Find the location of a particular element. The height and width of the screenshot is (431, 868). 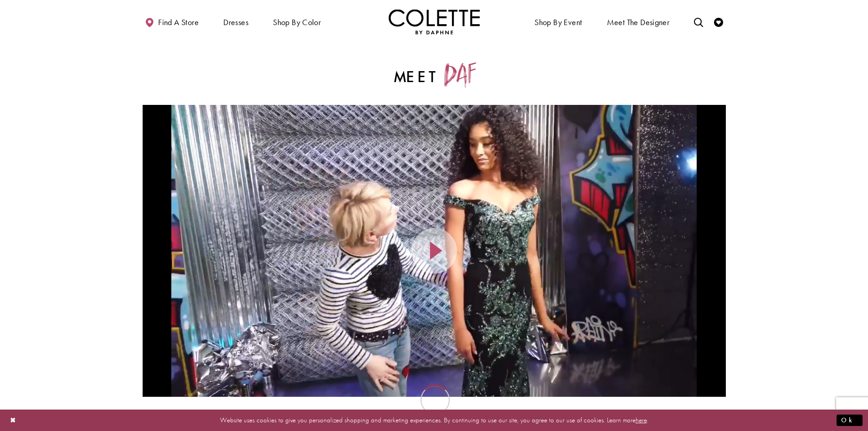

a: Meet the designer is located at coordinates (638, 21).